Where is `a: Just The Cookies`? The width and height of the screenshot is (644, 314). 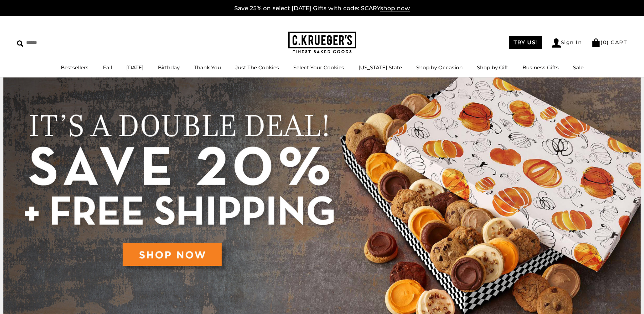 a: Just The Cookies is located at coordinates (257, 67).